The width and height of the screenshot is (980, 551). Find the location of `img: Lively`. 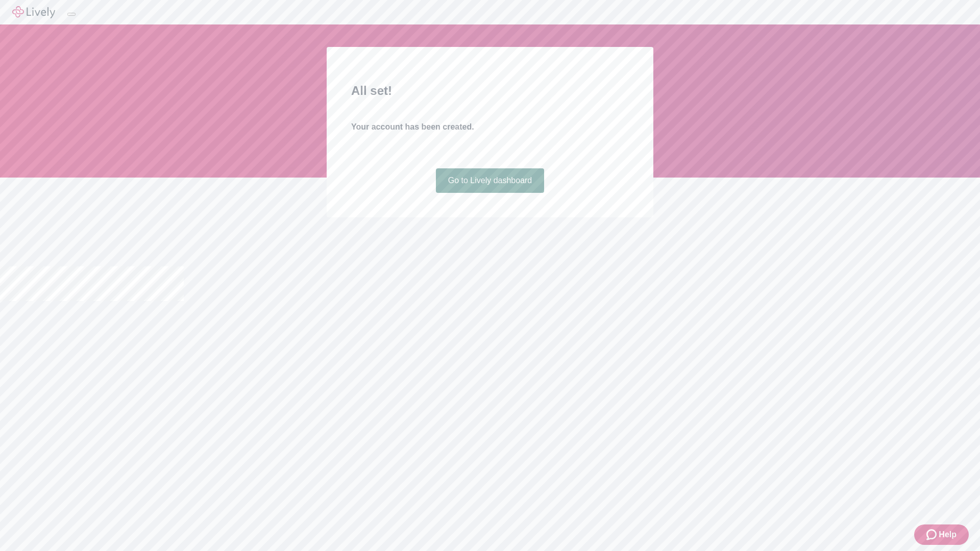

img: Lively is located at coordinates (34, 13).